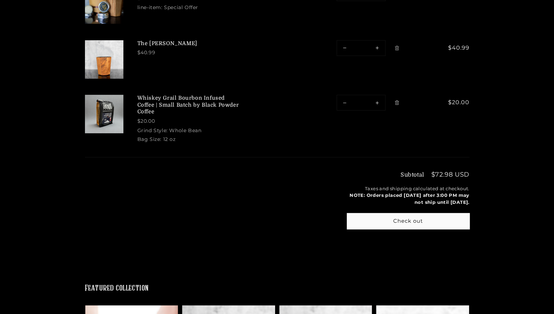 This screenshot has width=554, height=314. I want to click on h3: Subtotal, so click(412, 175).